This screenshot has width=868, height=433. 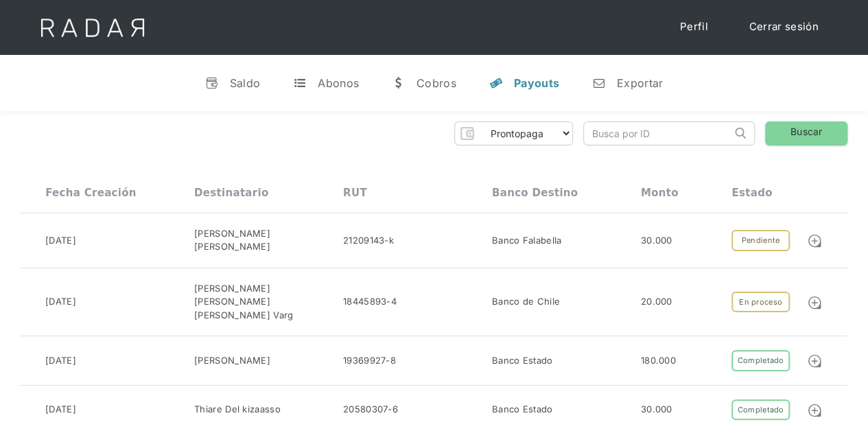 What do you see at coordinates (300, 83) in the screenshot?
I see `div: t` at bounding box center [300, 83].